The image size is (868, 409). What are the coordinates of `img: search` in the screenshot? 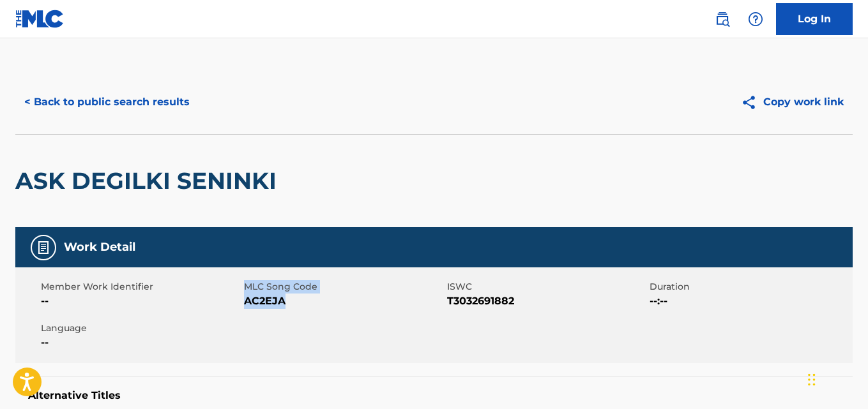 It's located at (722, 19).